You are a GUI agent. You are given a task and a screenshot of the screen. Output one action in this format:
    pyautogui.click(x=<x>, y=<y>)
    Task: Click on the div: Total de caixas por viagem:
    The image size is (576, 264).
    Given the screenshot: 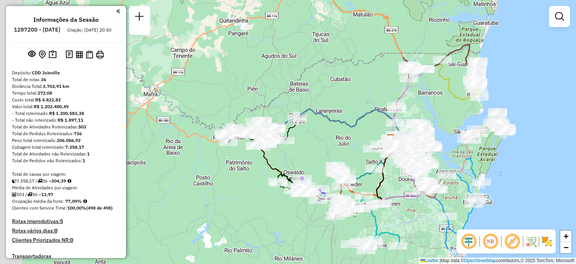 What is the action you would take?
    pyautogui.click(x=66, y=174)
    